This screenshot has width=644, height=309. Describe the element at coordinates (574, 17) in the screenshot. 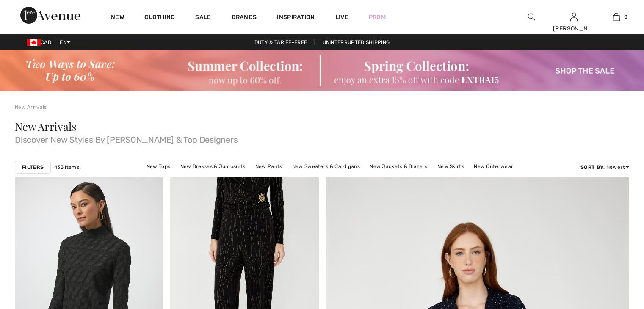

I see `a: Sign In` at that location.